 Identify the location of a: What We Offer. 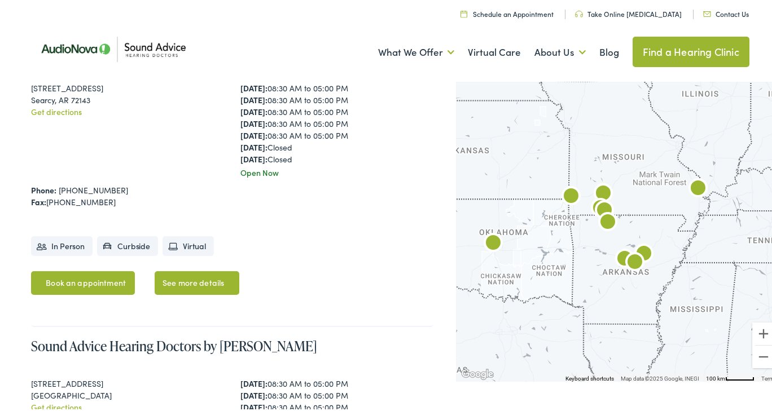
(416, 50).